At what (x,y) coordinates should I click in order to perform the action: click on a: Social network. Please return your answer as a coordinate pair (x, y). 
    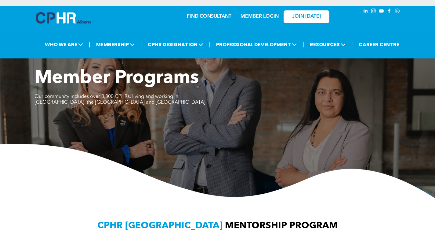
    Looking at the image, I should click on (398, 12).